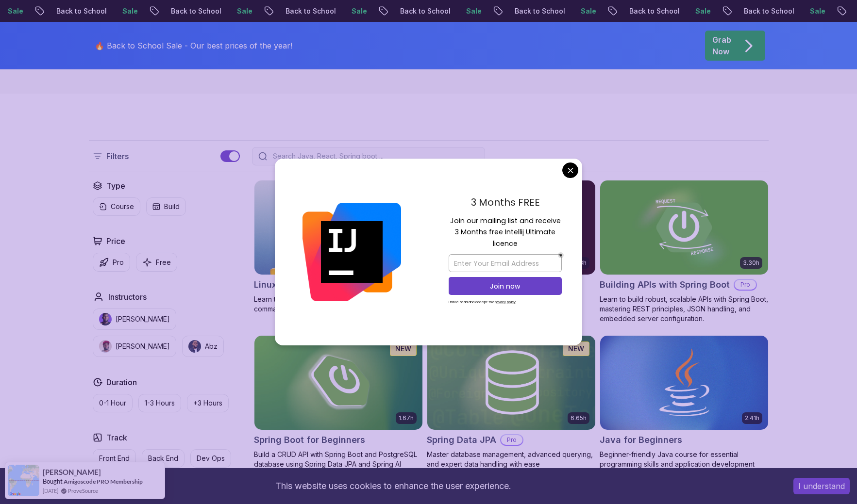 This screenshot has height=504, width=857. What do you see at coordinates (166, 207) in the screenshot?
I see `button: Build` at bounding box center [166, 207].